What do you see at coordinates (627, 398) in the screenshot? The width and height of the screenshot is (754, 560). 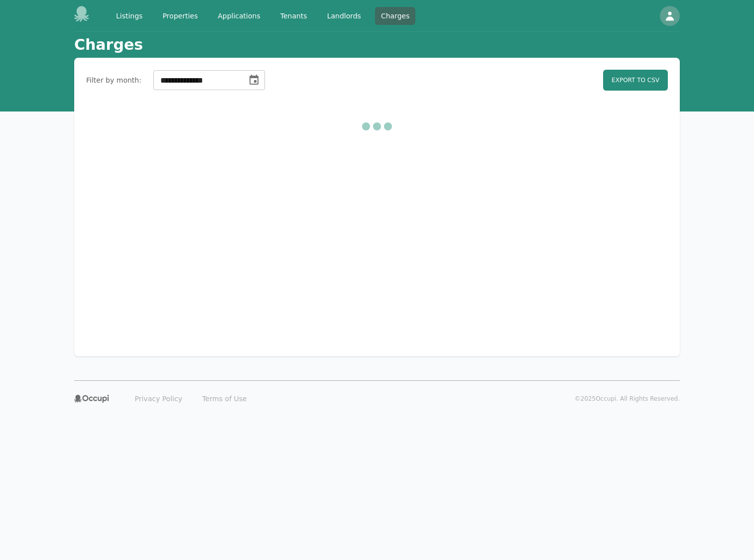 I see `p: © 2025 Occupi. All Rights Reserved.` at bounding box center [627, 398].